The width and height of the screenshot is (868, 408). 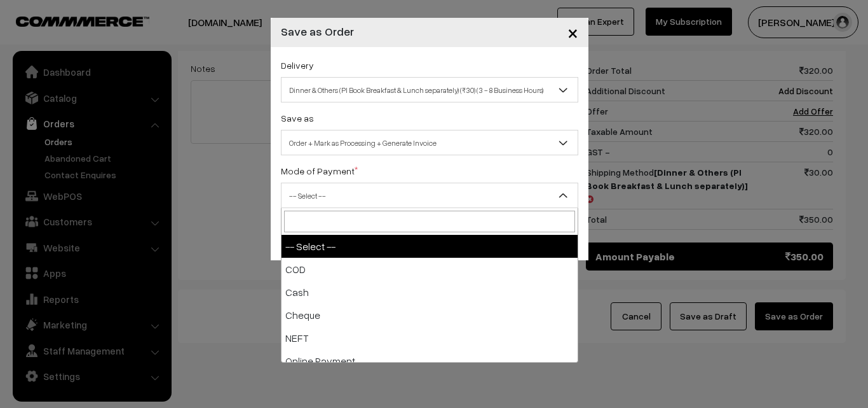 I want to click on li: NEFT, so click(x=429, y=338).